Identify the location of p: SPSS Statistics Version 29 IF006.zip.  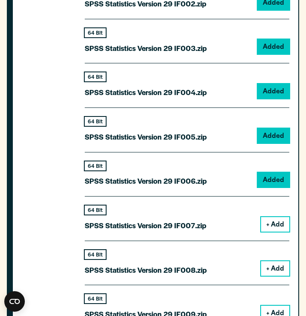
(146, 181).